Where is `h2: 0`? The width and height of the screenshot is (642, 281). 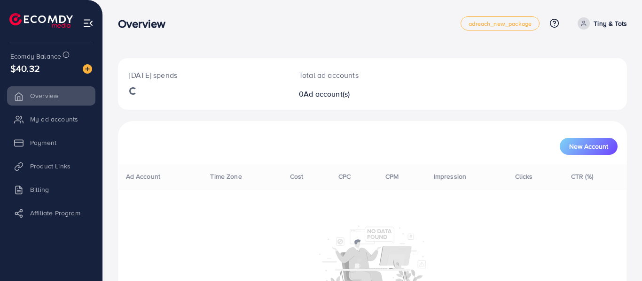 h2: 0 is located at coordinates (351, 94).